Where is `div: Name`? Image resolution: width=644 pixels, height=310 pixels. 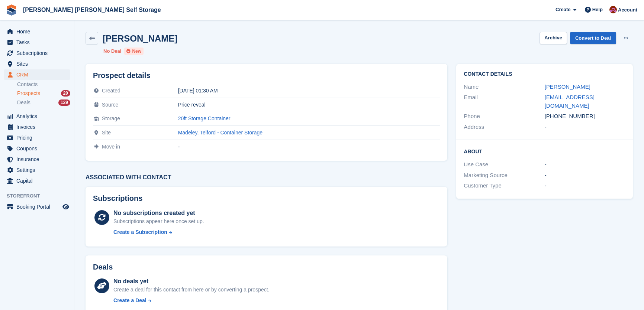 div: Name is located at coordinates (504, 87).